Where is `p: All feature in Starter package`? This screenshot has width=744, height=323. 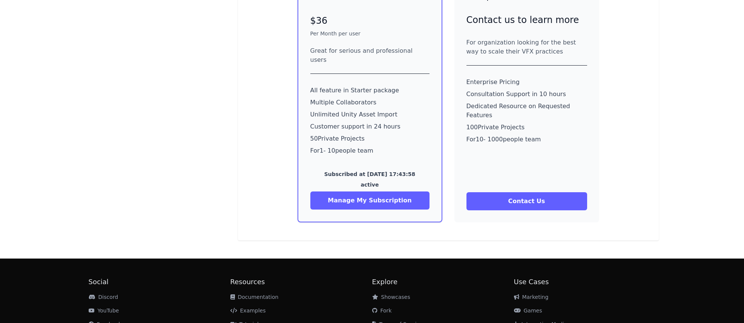 p: All feature in Starter package is located at coordinates (370, 90).